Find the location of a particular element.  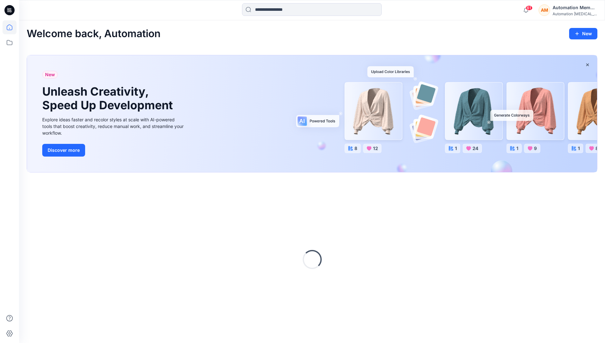

button: Discover more is located at coordinates (63, 150).